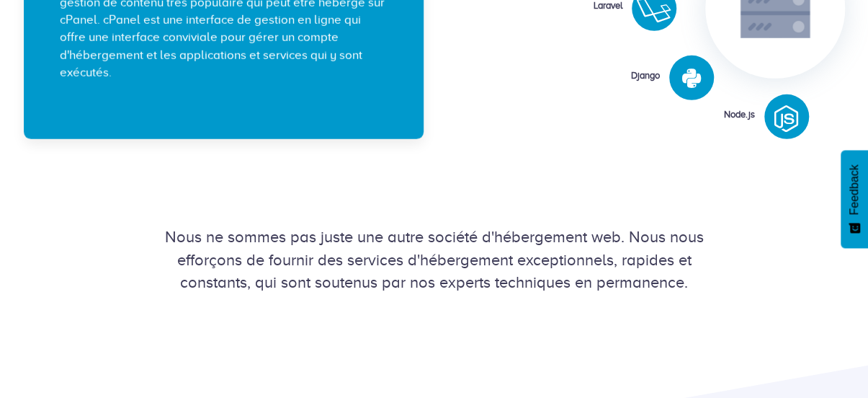 This screenshot has height=398, width=868. What do you see at coordinates (855, 199) in the screenshot?
I see `button: Feedback - Afficher l’enquête` at bounding box center [855, 199].